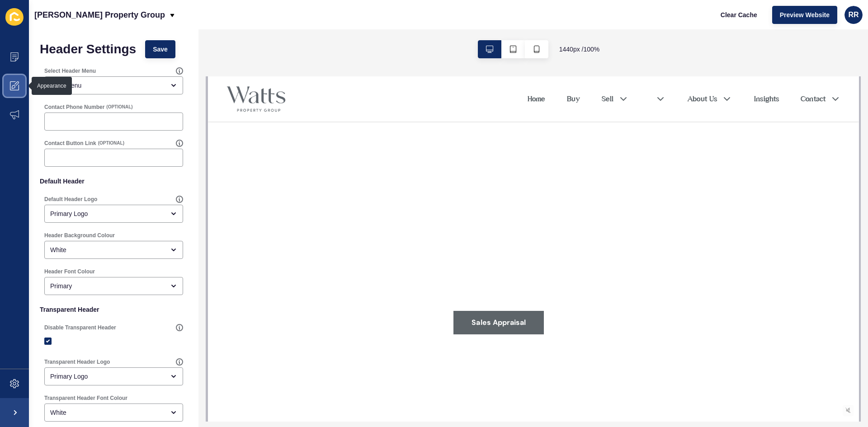  What do you see at coordinates (86, 398) in the screenshot?
I see `label: Transparent Header Font Colour` at bounding box center [86, 398].